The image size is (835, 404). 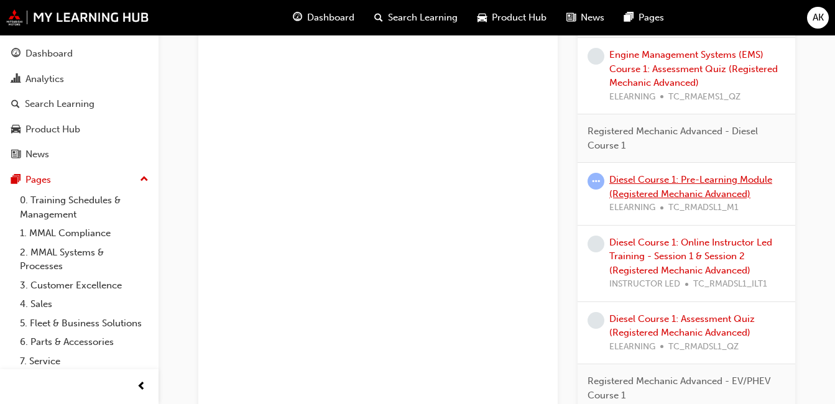 What do you see at coordinates (585, 17) in the screenshot?
I see `a: news-iconNews` at bounding box center [585, 17].